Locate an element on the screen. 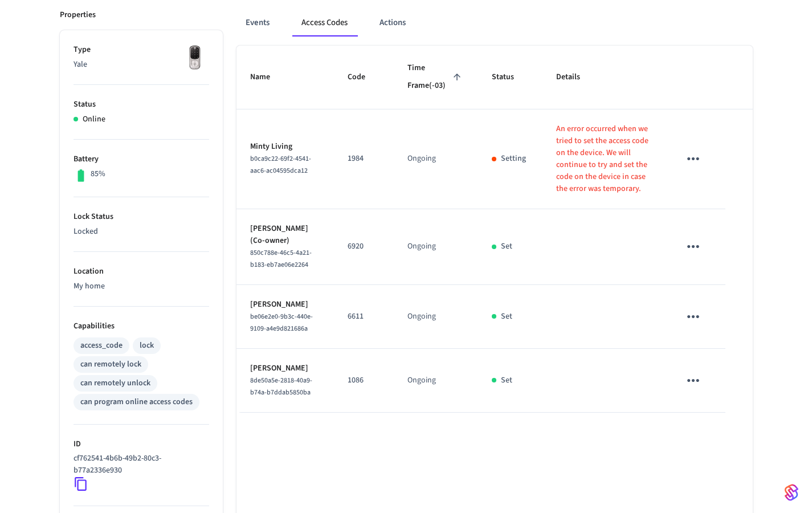 The image size is (812, 513). p: Minty Living is located at coordinates (286, 147).